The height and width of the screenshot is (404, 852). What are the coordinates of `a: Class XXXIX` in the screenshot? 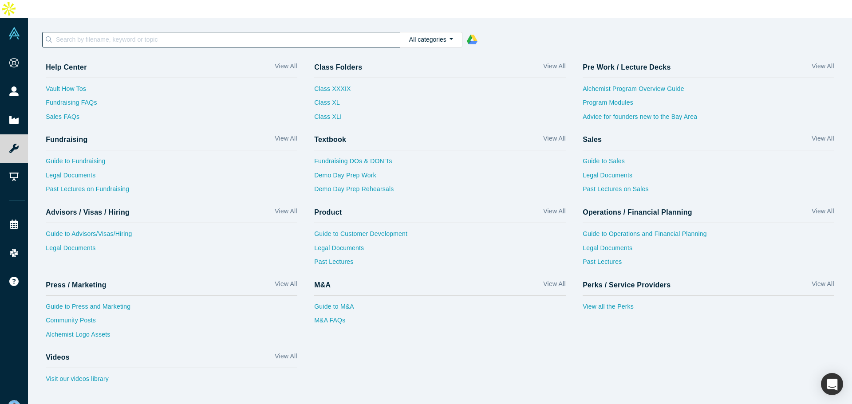 It's located at (332, 91).